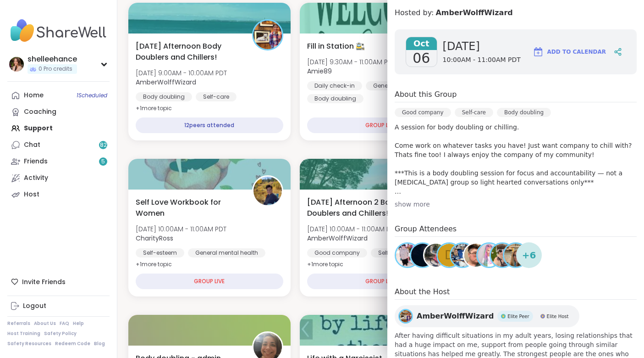 Image resolution: width=644 pixels, height=358 pixels. I want to click on a: Help, so click(79, 324).